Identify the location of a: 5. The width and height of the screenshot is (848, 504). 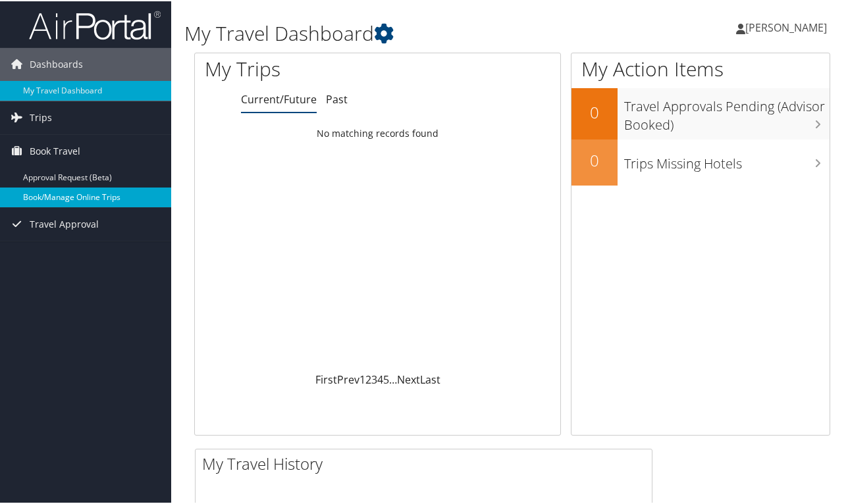
(386, 379).